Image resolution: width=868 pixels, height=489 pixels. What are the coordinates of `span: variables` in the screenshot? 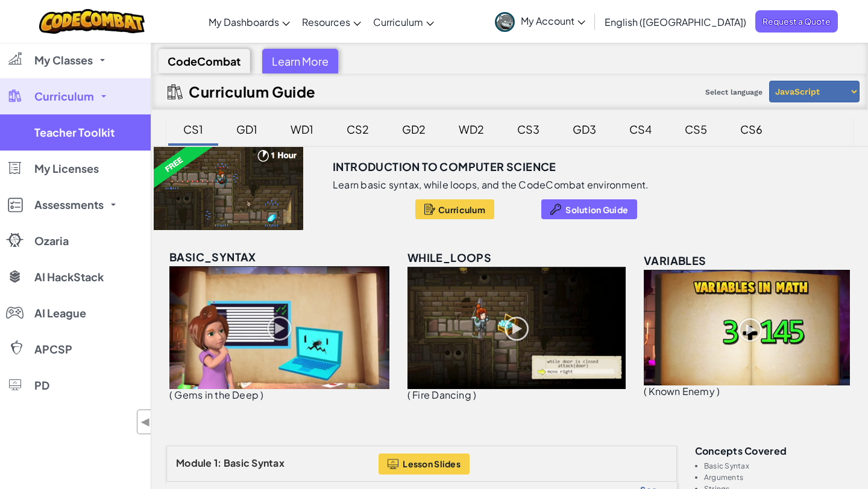 It's located at (676, 260).